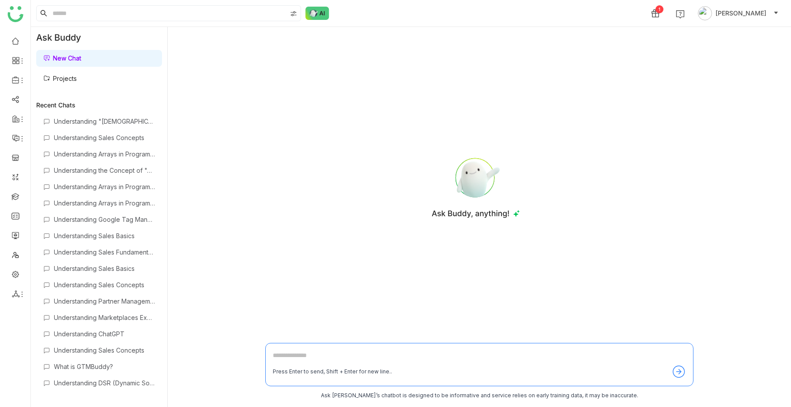  Describe the element at coordinates (705, 13) in the screenshot. I see `img: avatar` at that location.